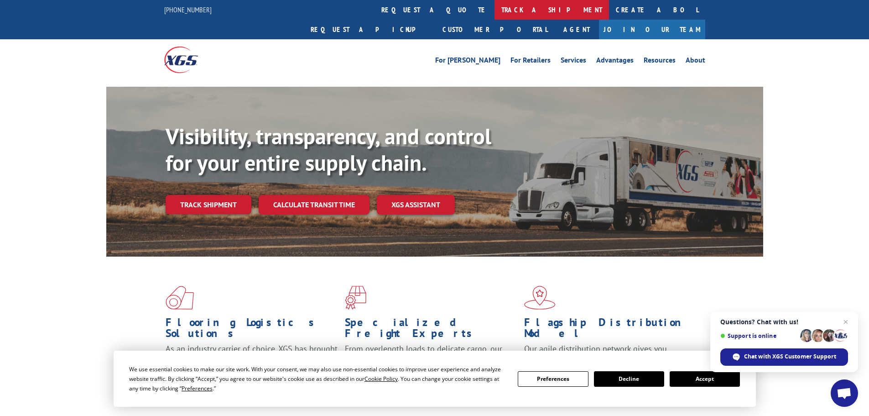 This screenshot has height=416, width=869. I want to click on span: Cookie Policy, so click(381, 378).